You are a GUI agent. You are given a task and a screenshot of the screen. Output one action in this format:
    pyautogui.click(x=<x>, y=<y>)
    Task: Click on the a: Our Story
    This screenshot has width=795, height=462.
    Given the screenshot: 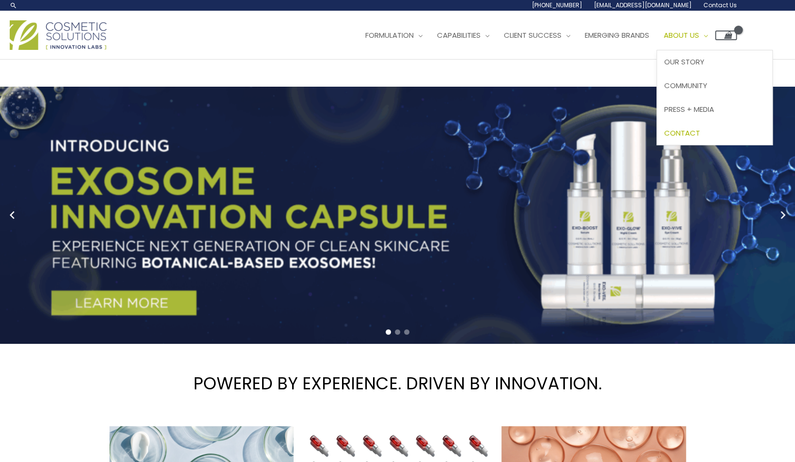 What is the action you would take?
    pyautogui.click(x=714, y=62)
    